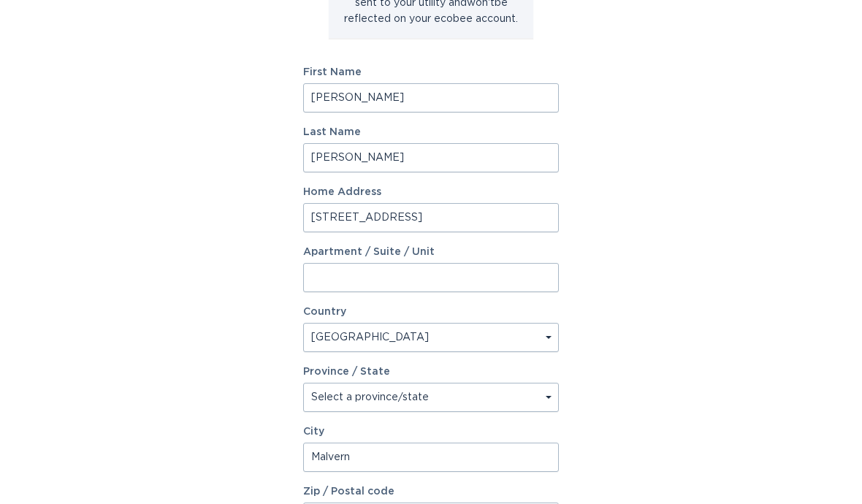 This screenshot has height=504, width=862. What do you see at coordinates (346, 372) in the screenshot?
I see `label: Province / State` at bounding box center [346, 372].